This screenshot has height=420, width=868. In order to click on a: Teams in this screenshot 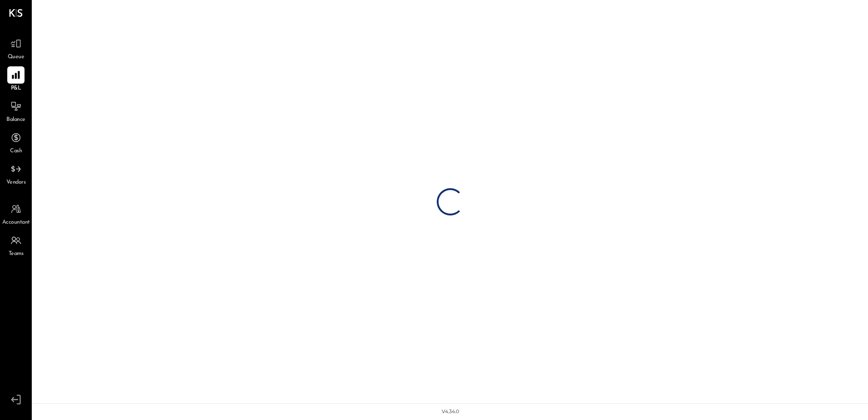, I will do `click(16, 245)`.